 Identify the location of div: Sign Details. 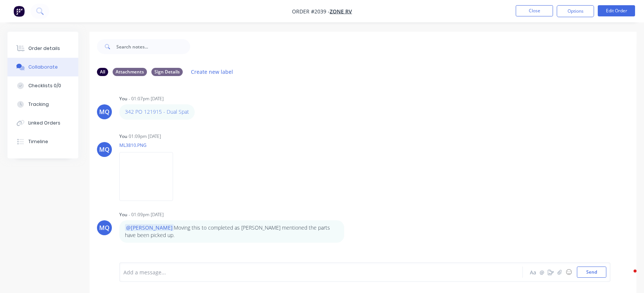
(167, 72).